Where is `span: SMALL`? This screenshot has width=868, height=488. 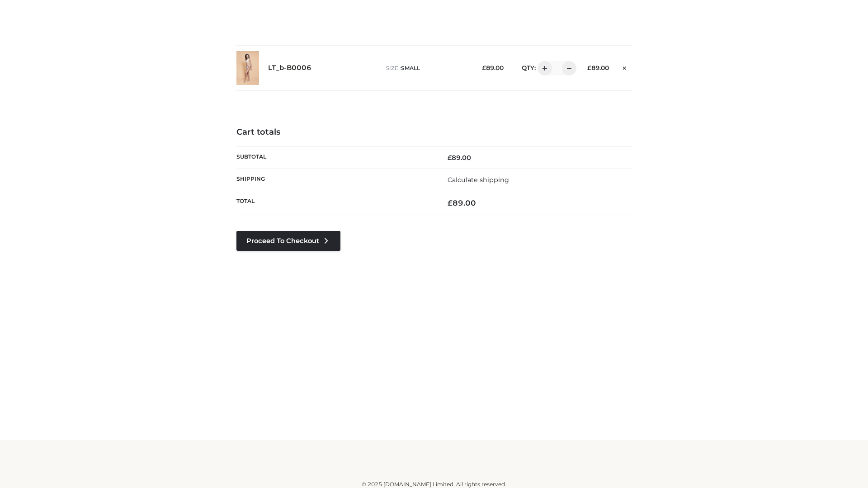 span: SMALL is located at coordinates (410, 68).